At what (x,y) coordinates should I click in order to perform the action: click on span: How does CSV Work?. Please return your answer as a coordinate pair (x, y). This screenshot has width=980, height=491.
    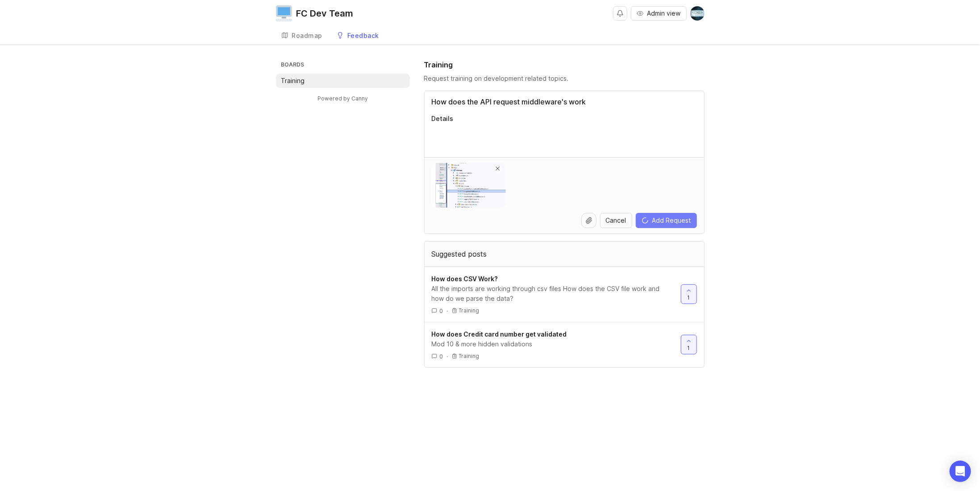
    Looking at the image, I should click on (464, 279).